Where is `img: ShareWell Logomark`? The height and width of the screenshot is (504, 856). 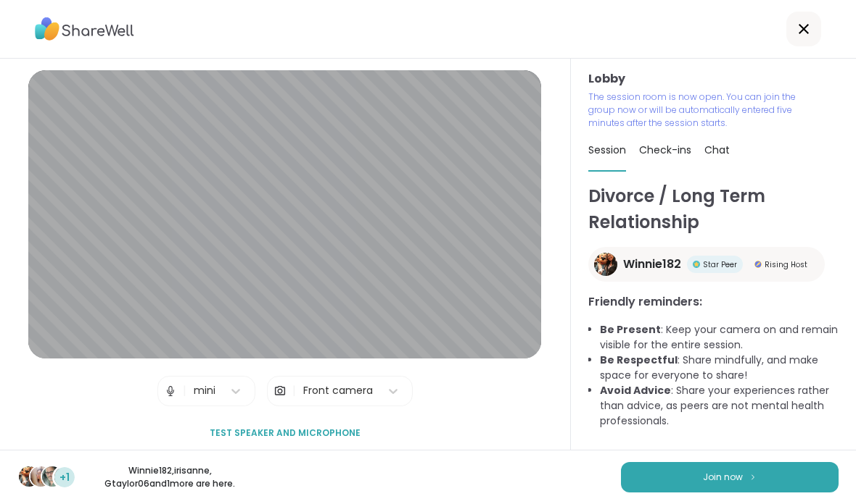
img: ShareWell Logomark is located at coordinates (752, 477).